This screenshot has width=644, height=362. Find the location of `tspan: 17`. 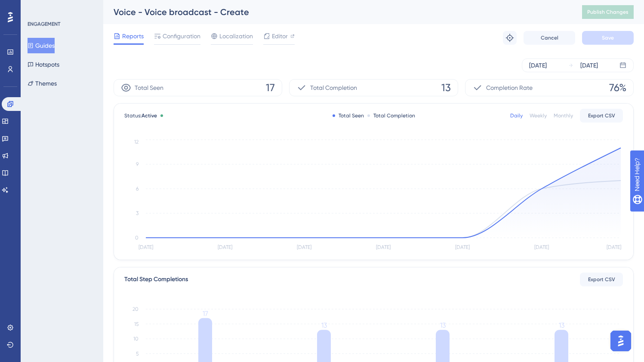

tspan: 17 is located at coordinates (205, 314).